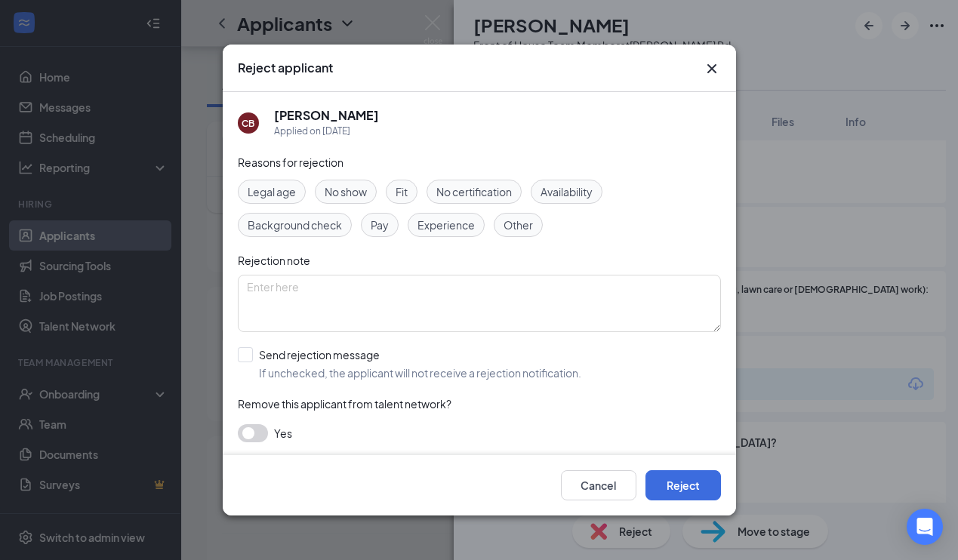 Image resolution: width=958 pixels, height=560 pixels. I want to click on h3: Reject applicant, so click(285, 68).